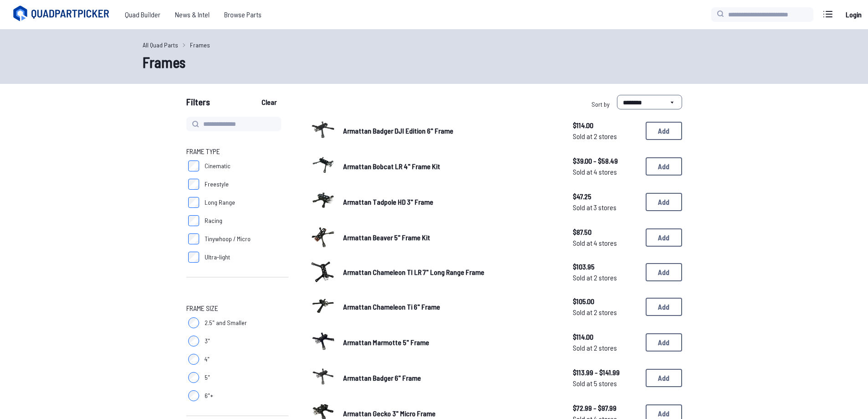 The image size is (868, 419). Describe the element at coordinates (451, 307) in the screenshot. I see `a: Armattan Chameleon Ti 6" Frame` at that location.